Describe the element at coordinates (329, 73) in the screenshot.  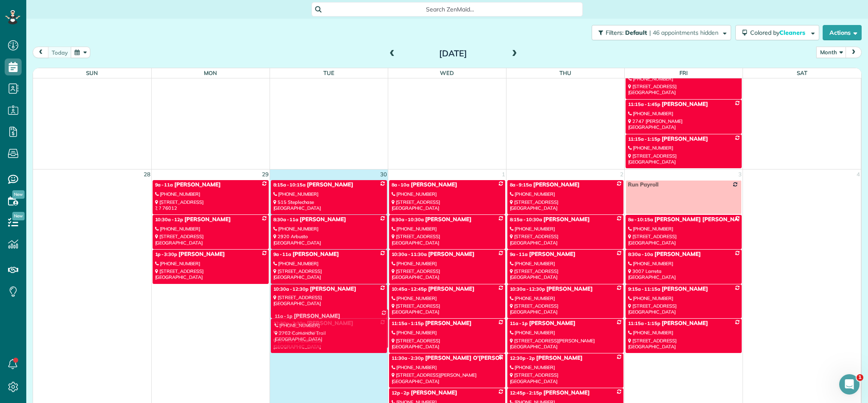
I see `span: Tue` at that location.